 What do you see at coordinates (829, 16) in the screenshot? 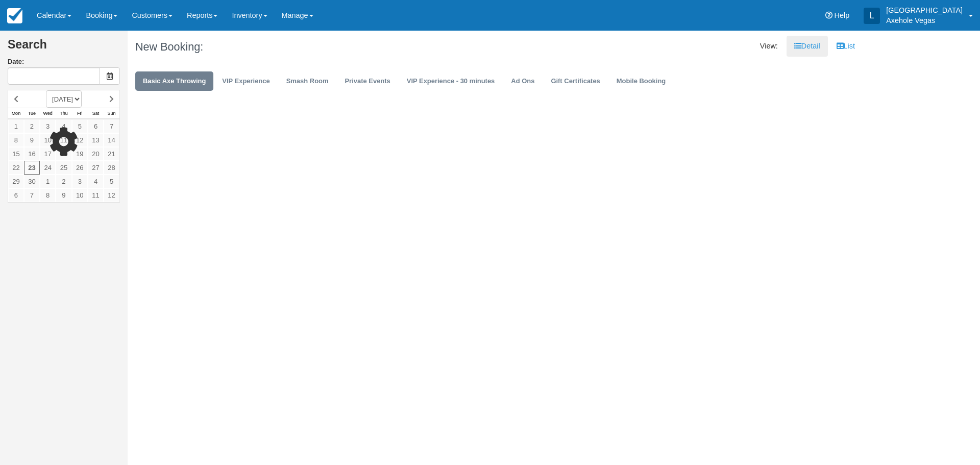
I see `i: Help` at bounding box center [829, 16].